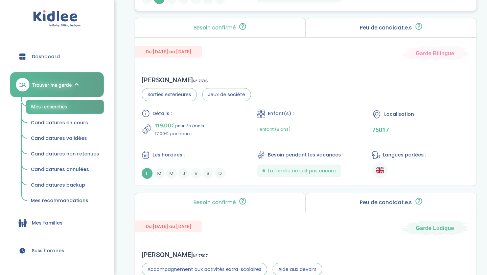  What do you see at coordinates (179, 126) in the screenshot?
I see `p: pour 7h /mois` at bounding box center [179, 126].